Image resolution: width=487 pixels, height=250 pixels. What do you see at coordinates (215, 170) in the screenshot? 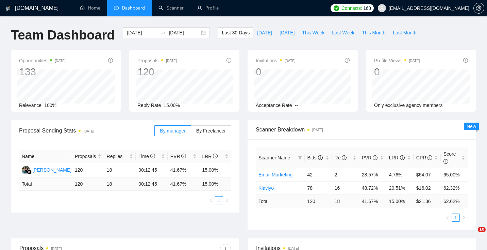
I see `td: 15.00%` at bounding box center [215, 170].